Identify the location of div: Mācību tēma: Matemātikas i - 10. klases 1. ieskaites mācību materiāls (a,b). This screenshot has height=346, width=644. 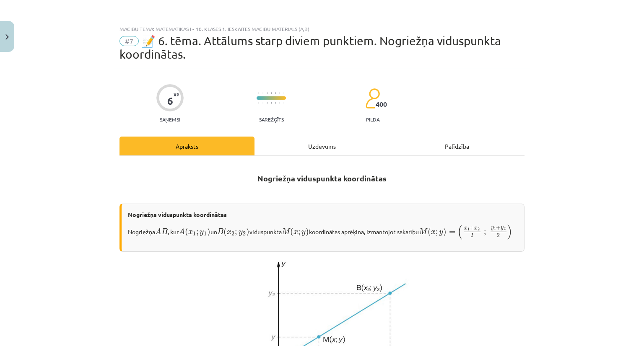
(322, 29).